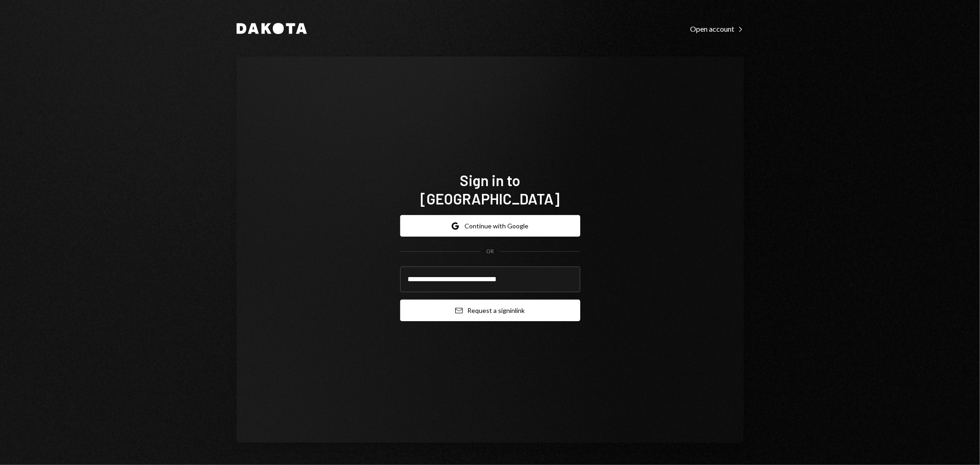  I want to click on div: Open account, so click(717, 29).